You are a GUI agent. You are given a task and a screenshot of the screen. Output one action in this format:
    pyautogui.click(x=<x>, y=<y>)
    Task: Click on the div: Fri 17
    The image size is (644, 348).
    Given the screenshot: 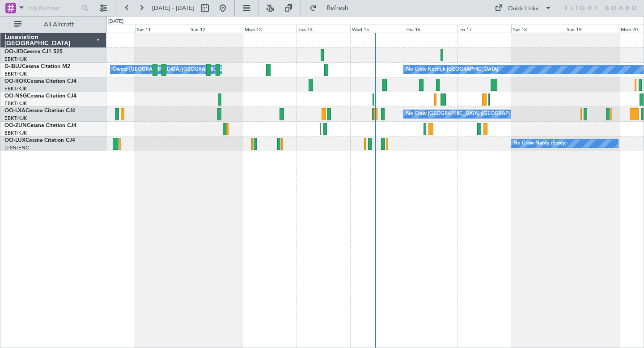 What is the action you would take?
    pyautogui.click(x=484, y=28)
    